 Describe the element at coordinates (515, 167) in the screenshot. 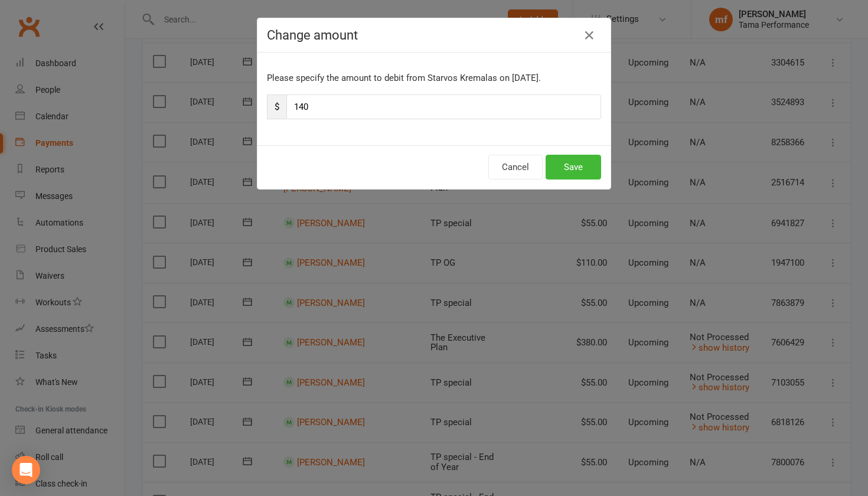

I see `button: Cancel` at that location.